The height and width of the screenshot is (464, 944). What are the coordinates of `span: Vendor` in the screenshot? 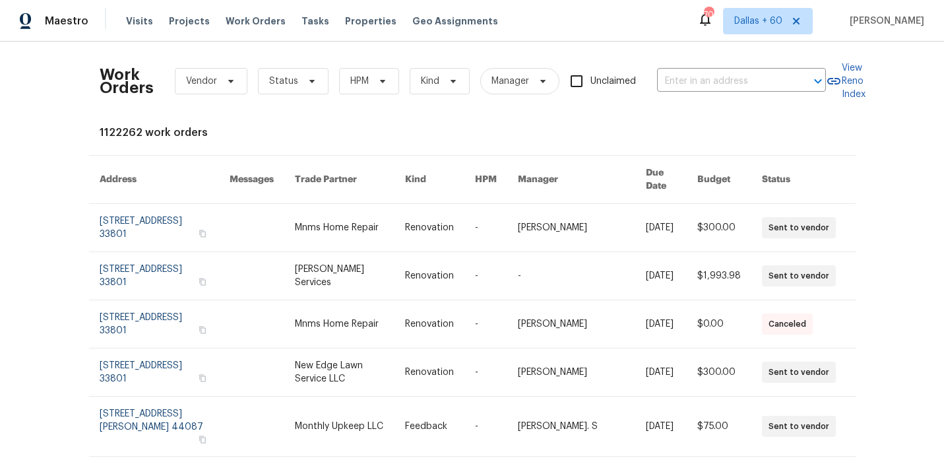 It's located at (201, 81).